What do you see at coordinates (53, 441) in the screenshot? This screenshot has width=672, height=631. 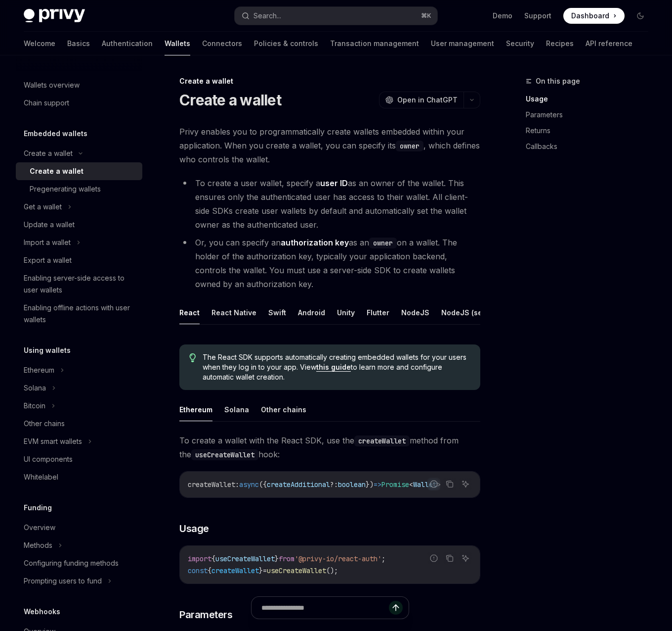 I see `div: EVM smart wallets` at bounding box center [53, 441].